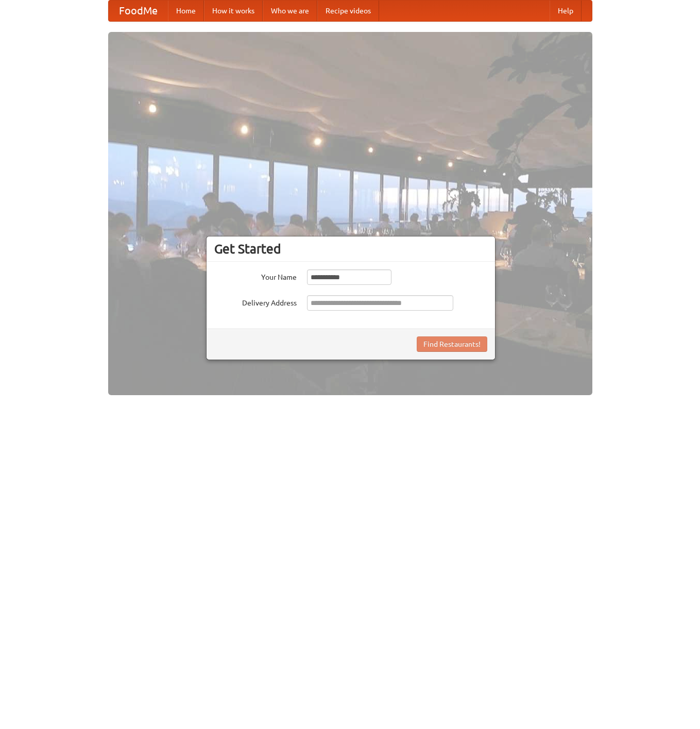  What do you see at coordinates (256, 276) in the screenshot?
I see `label: Your Name` at bounding box center [256, 276].